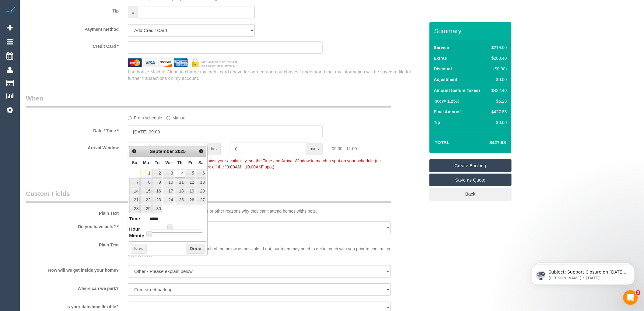  Describe the element at coordinates (201, 163) in the screenshot. I see `span: Saturday` at that location.